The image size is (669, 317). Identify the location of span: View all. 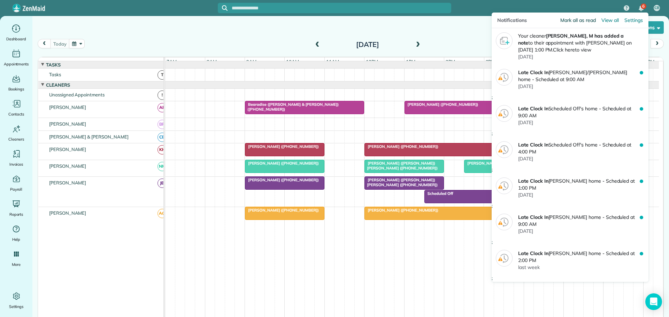
(610, 20).